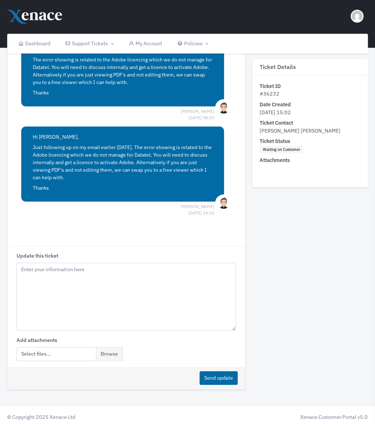 This screenshot has height=426, width=375. What do you see at coordinates (310, 67) in the screenshot?
I see `h3: Ticket Details` at bounding box center [310, 67].